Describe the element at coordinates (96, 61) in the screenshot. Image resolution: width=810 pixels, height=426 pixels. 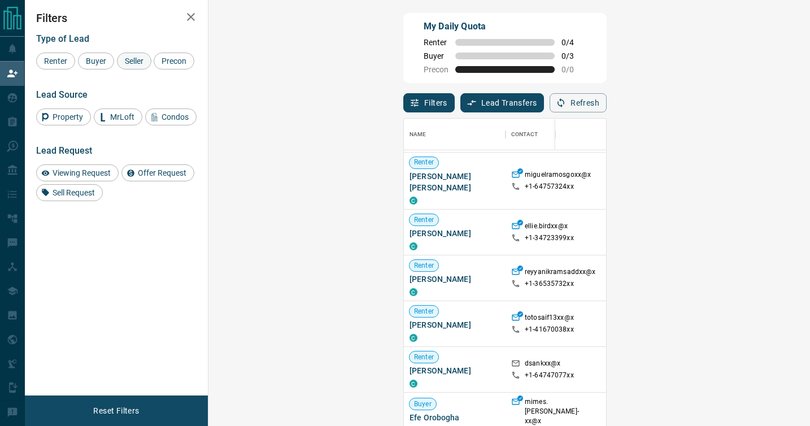
I see `div: Buyer` at that location.